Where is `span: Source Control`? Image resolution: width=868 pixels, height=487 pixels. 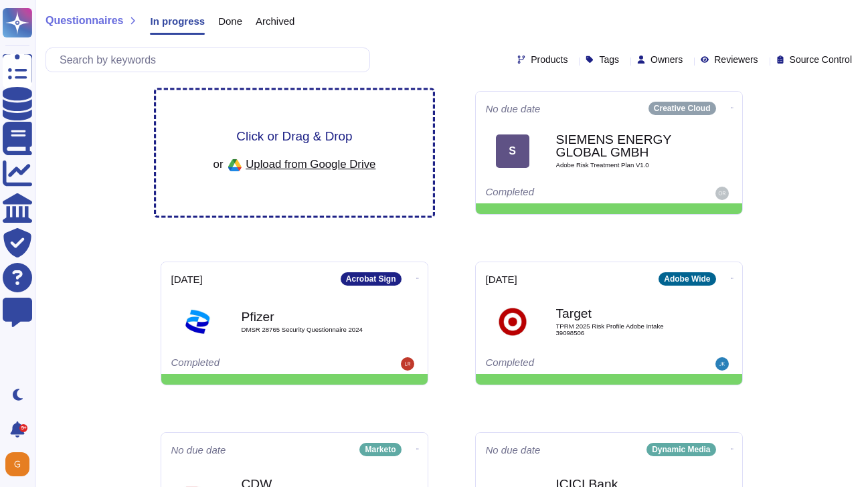 span: Source Control is located at coordinates (820, 60).